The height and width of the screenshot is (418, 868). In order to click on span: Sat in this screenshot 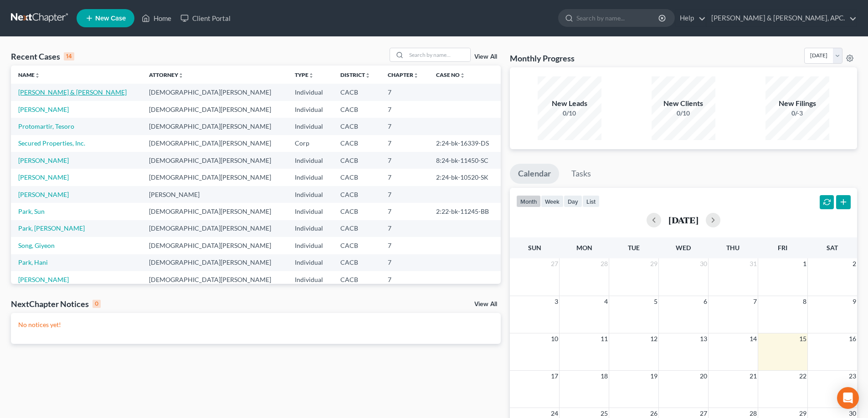, I will do `click(832, 248)`.